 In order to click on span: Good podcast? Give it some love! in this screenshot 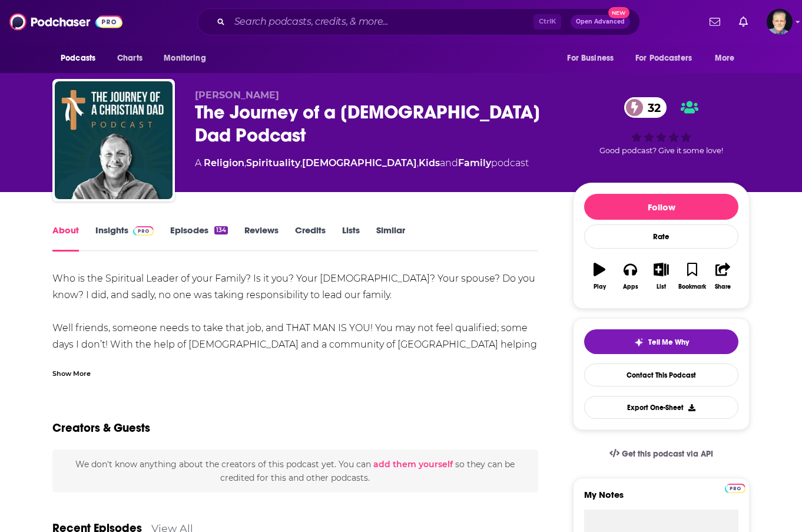, I will do `click(661, 151)`.